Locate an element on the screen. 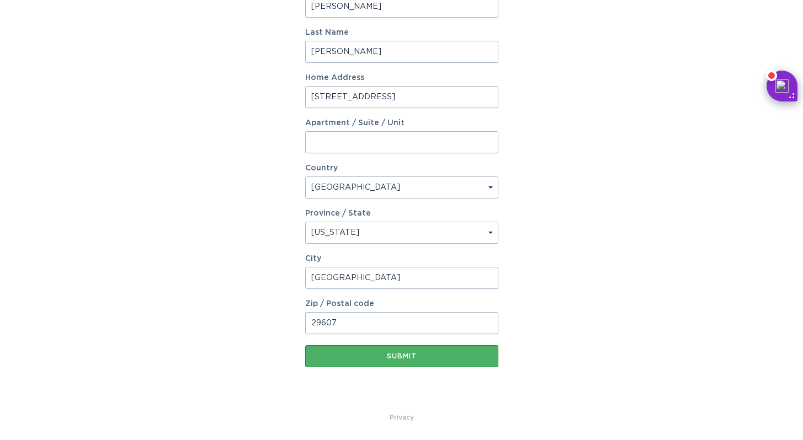  label: Country is located at coordinates (321, 168).